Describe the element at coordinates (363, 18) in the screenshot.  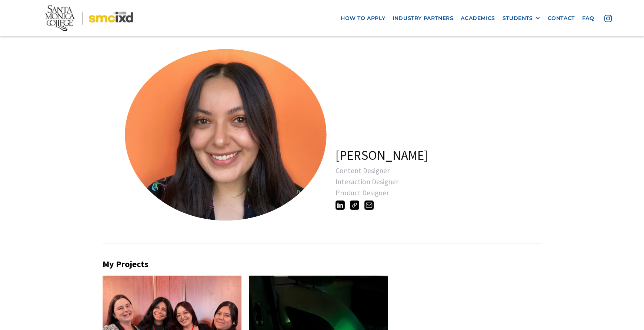
I see `a: how to apply` at that location.